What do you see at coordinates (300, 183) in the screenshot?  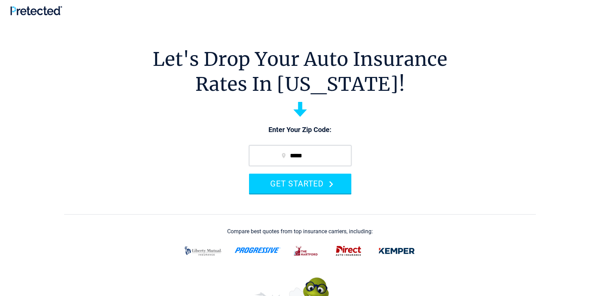 I see `button: GET STARTED` at bounding box center [300, 183].